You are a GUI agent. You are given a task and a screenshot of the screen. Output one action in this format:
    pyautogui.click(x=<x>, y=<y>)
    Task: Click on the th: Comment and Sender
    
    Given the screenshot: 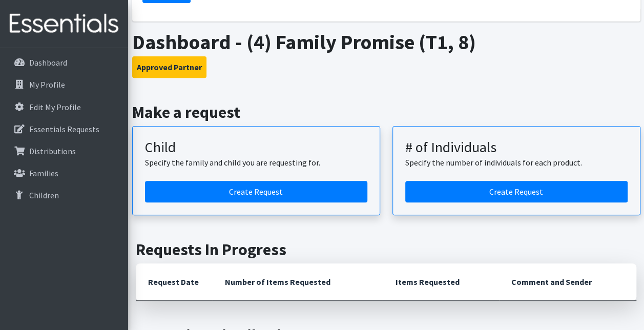 What is the action you would take?
    pyautogui.click(x=568, y=282)
    